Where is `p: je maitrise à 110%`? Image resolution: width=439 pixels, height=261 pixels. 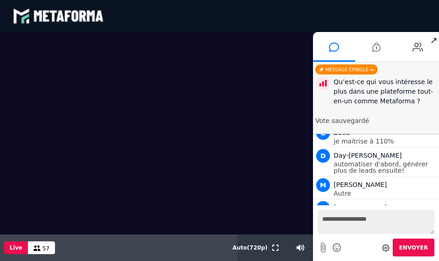 p: je maitrise à 110% is located at coordinates (385, 141).